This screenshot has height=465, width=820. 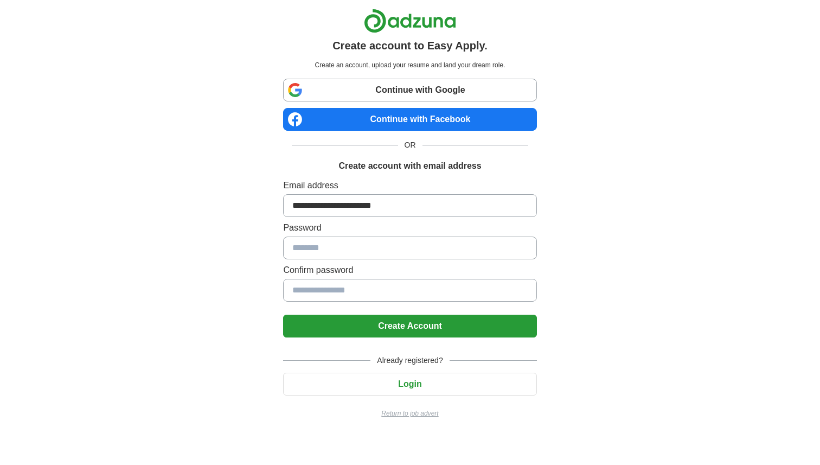 I want to click on button: Create Account, so click(x=409, y=326).